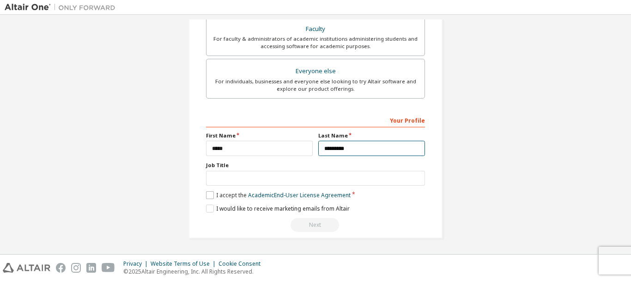  I want to click on div: For individuals, businesses and everyone else looking to try Altair software and explore our prod..., so click(316, 85).